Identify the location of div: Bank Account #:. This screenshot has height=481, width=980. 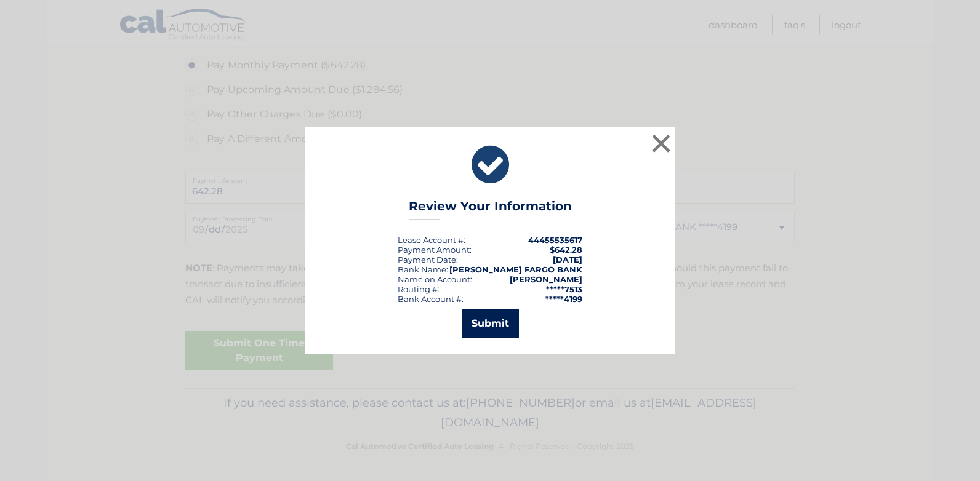
(430, 299).